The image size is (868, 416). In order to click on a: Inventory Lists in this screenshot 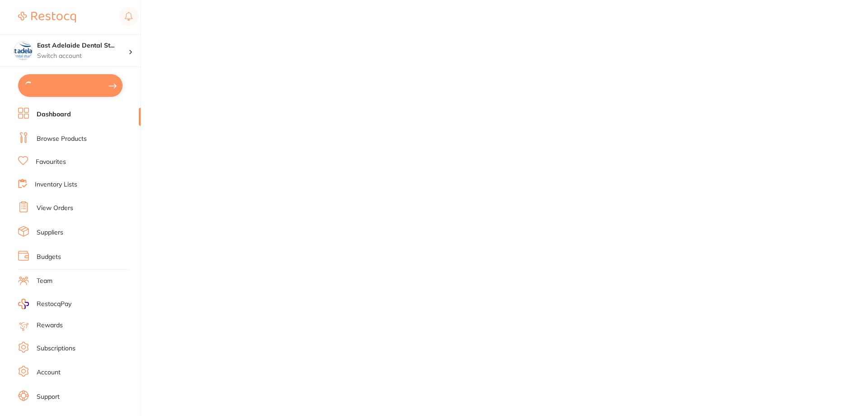, I will do `click(56, 184)`.